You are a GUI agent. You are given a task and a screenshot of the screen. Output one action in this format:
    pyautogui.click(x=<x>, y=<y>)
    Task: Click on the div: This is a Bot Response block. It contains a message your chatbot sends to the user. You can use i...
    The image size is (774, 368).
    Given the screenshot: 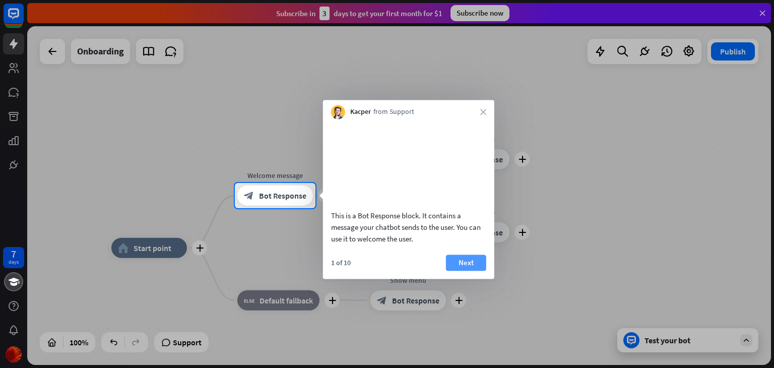 What is the action you would take?
    pyautogui.click(x=409, y=227)
    